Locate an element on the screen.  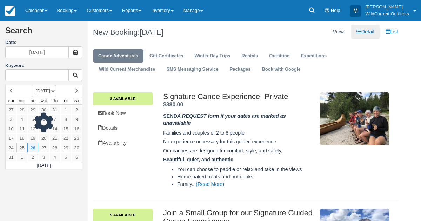
a: Wild Current Merchandise is located at coordinates (127, 69).